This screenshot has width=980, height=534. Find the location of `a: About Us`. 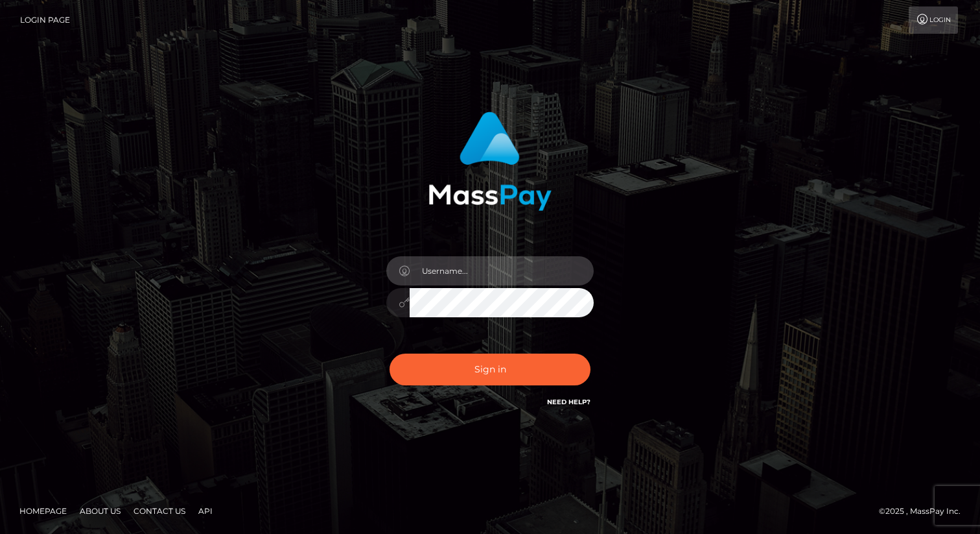

a: About Us is located at coordinates (99, 511).